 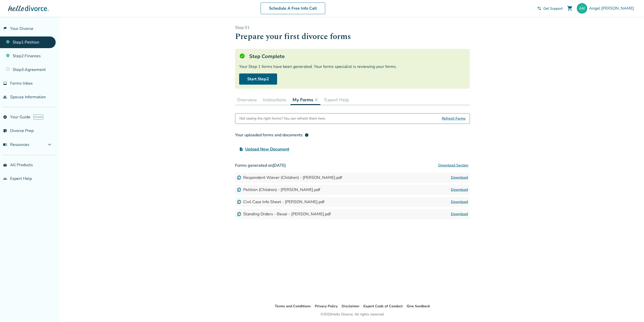 What do you see at coordinates (50, 145) in the screenshot?
I see `span: expand_more` at bounding box center [50, 145].